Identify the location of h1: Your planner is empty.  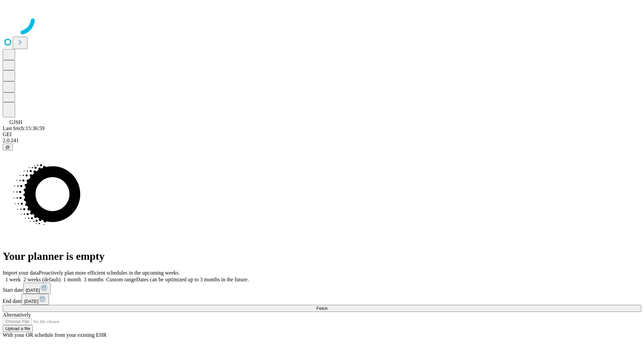
(322, 256).